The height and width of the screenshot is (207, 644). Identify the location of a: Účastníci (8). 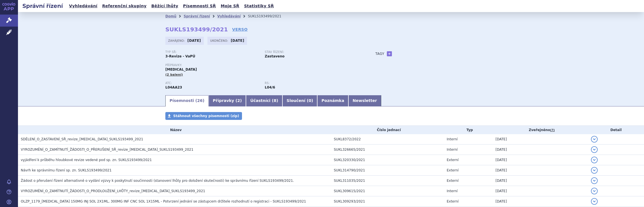
(264, 101).